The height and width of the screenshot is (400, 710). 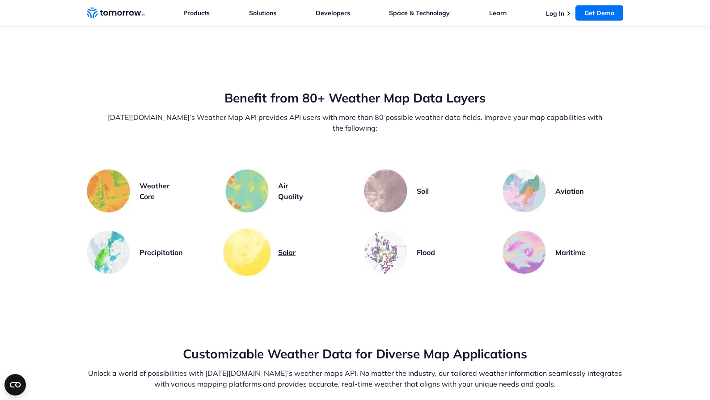 What do you see at coordinates (423, 191) in the screenshot?
I see `h3: Soil` at bounding box center [423, 191].